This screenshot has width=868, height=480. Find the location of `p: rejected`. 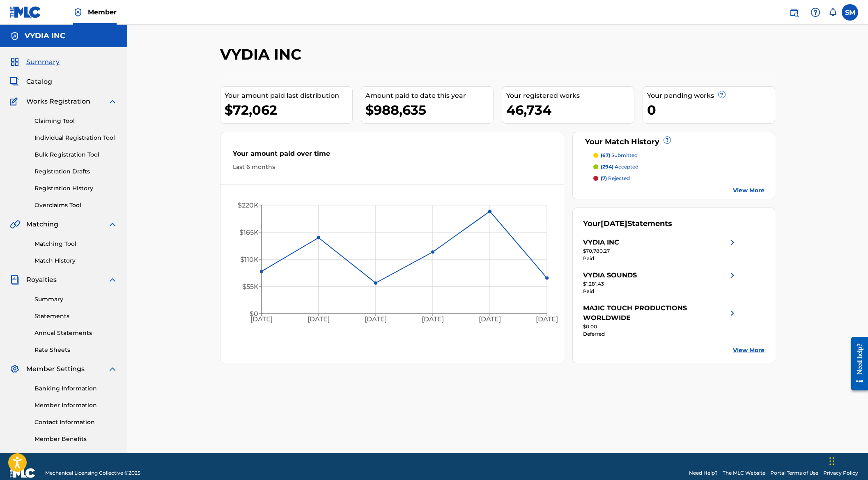

p: rejected is located at coordinates (615, 178).